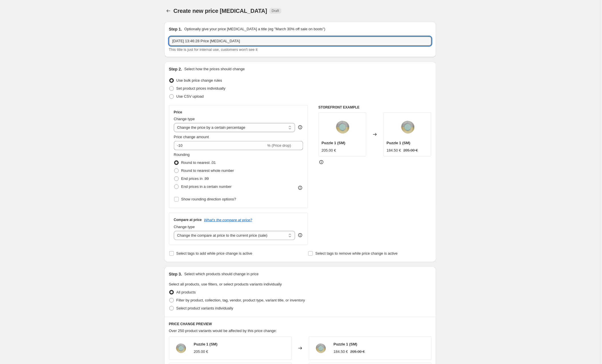 This screenshot has height=364, width=602. I want to click on span: Select tags to add while price change is active, so click(215, 253).